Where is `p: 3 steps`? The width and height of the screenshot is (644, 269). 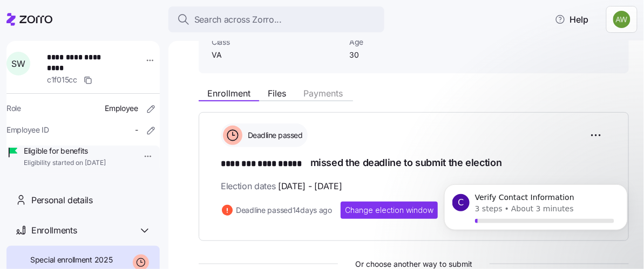 p: 3 steps is located at coordinates (60, 37).